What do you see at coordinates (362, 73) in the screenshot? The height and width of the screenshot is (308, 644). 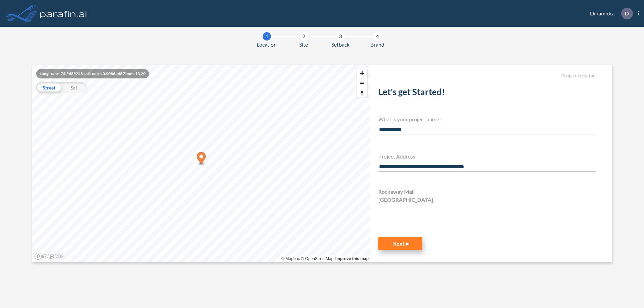 I see `span: Zoom in` at bounding box center [362, 73].